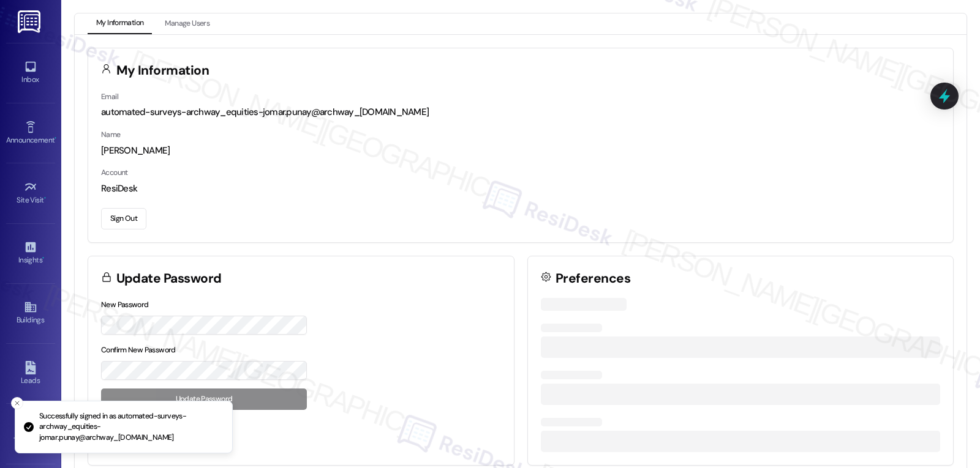  I want to click on button: My Information, so click(120, 24).